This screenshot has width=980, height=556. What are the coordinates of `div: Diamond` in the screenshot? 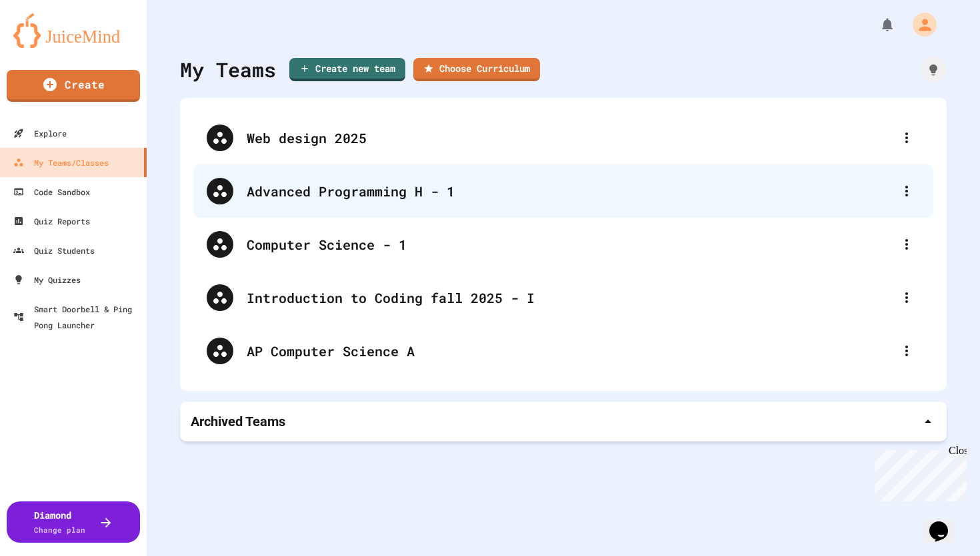 It's located at (60, 522).